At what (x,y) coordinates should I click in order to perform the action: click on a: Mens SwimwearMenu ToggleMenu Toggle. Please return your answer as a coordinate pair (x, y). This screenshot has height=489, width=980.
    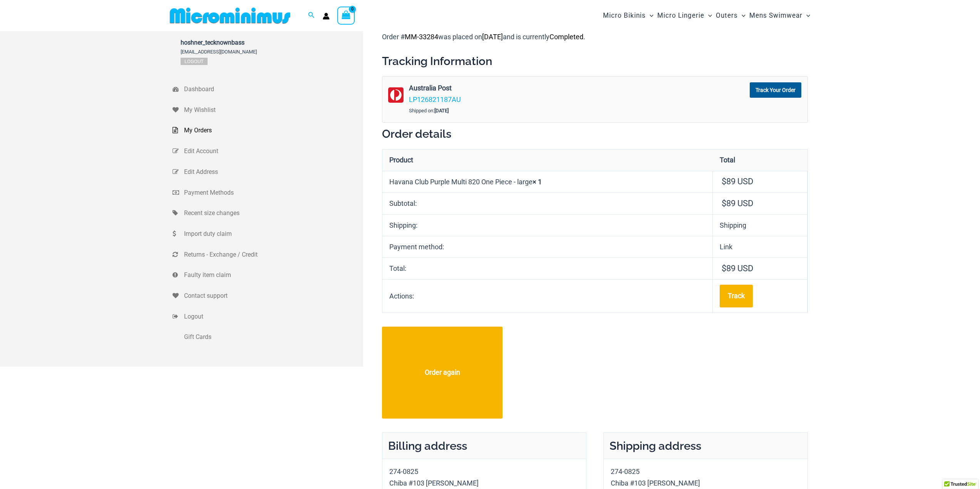
    Looking at the image, I should click on (780, 15).